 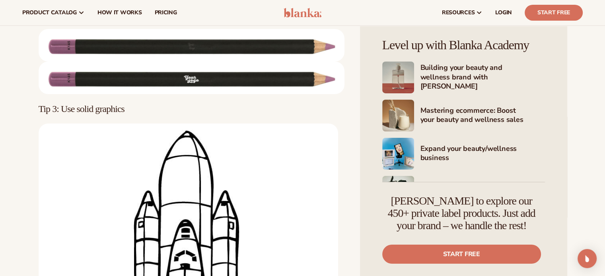 What do you see at coordinates (504, 13) in the screenshot?
I see `span: LOGIN` at bounding box center [504, 13].